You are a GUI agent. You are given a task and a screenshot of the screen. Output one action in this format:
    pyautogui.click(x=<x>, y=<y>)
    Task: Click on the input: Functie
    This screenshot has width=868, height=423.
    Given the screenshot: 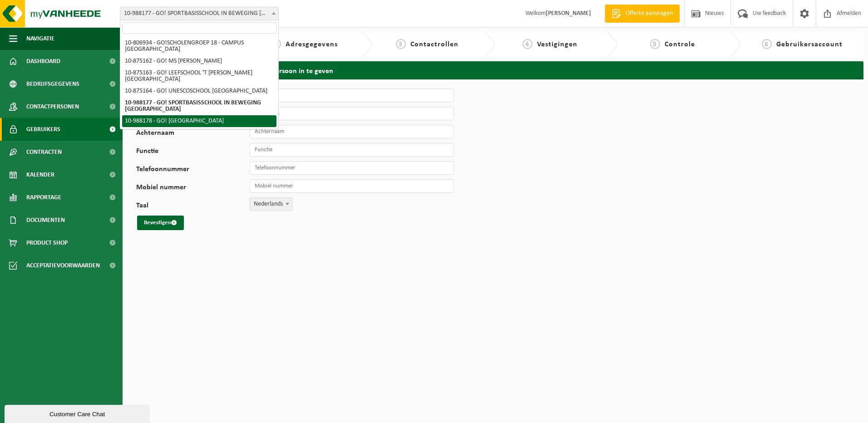 What is the action you would take?
    pyautogui.click(x=352, y=150)
    